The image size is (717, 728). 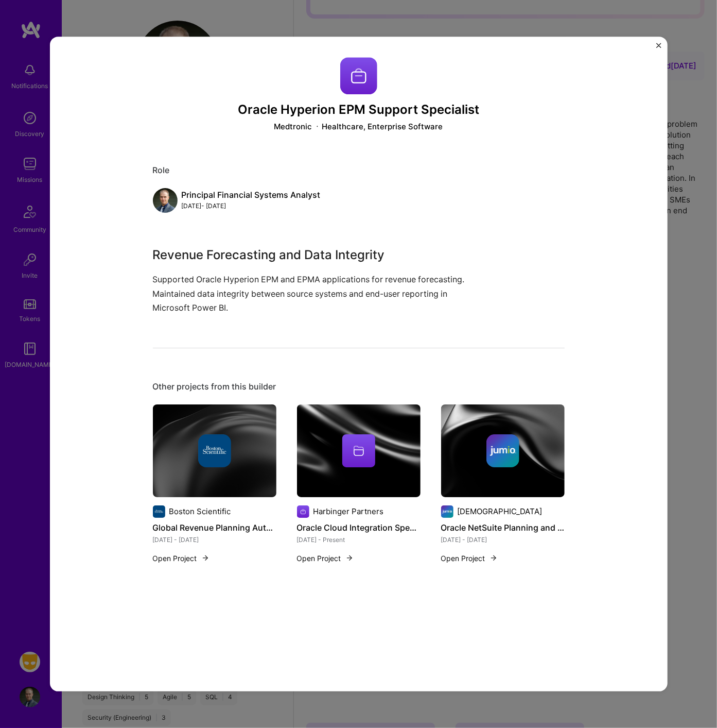 What do you see at coordinates (358, 528) in the screenshot?
I see `h4: Oracle Cloud Integration Specialist` at bounding box center [358, 528].